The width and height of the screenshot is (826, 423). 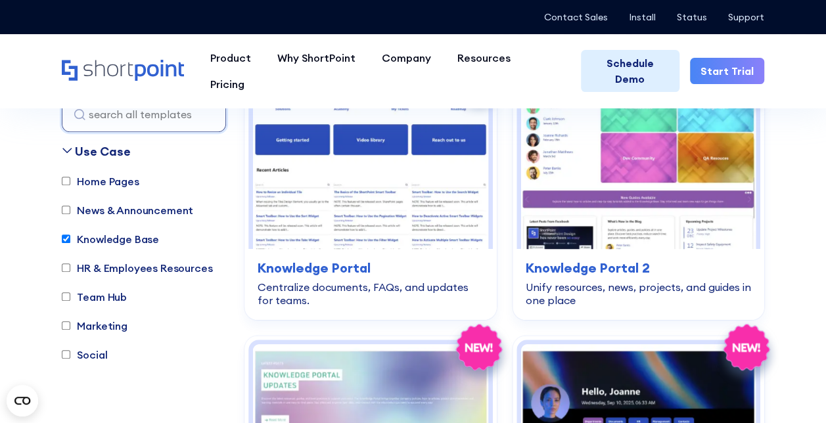 I want to click on input: Marketing, so click(x=66, y=325).